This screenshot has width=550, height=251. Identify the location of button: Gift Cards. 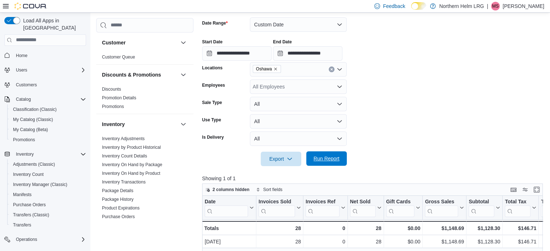
(403, 208).